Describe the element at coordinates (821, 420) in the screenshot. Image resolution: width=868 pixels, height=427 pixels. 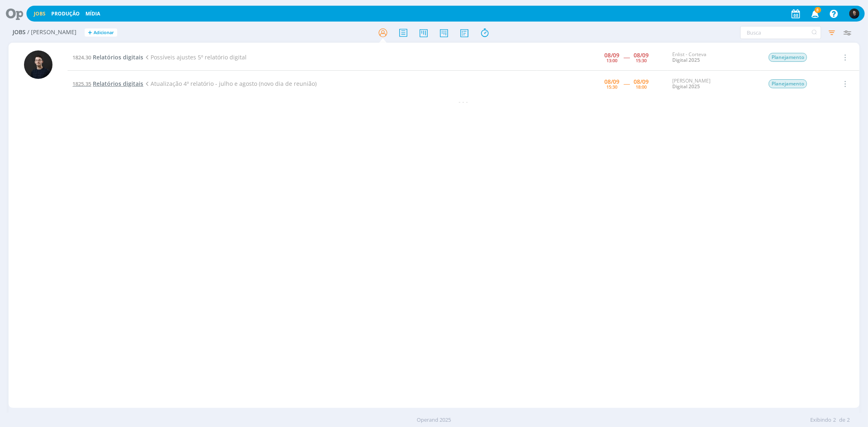
I see `span: Exibindo` at that location.